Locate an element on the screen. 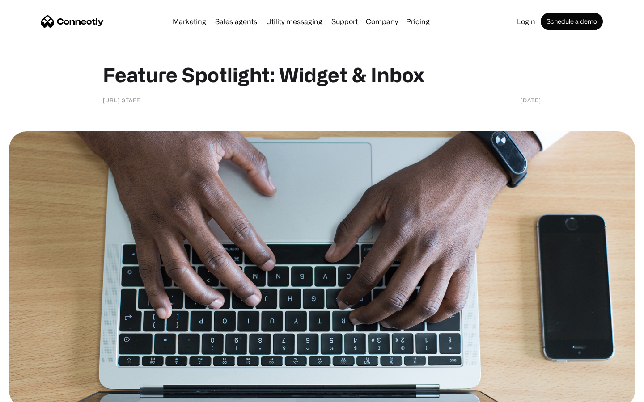 This screenshot has height=402, width=644. a: Login is located at coordinates (526, 21).